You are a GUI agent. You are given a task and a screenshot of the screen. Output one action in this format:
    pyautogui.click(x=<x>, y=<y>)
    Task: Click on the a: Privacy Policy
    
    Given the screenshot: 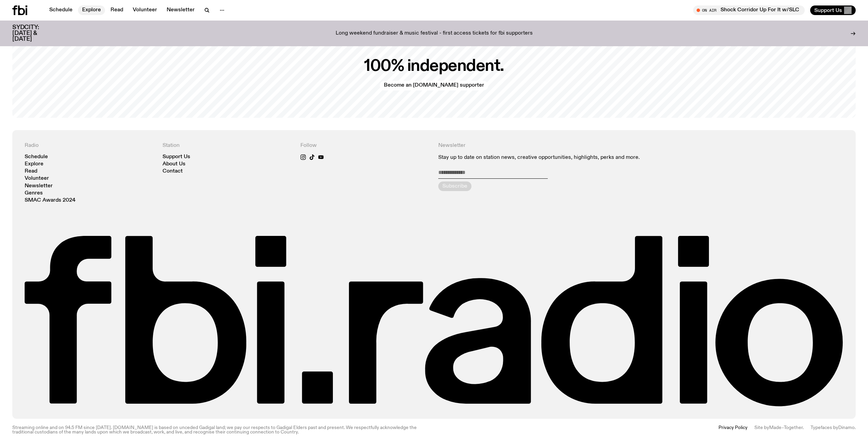 What is the action you would take?
    pyautogui.click(x=733, y=430)
    